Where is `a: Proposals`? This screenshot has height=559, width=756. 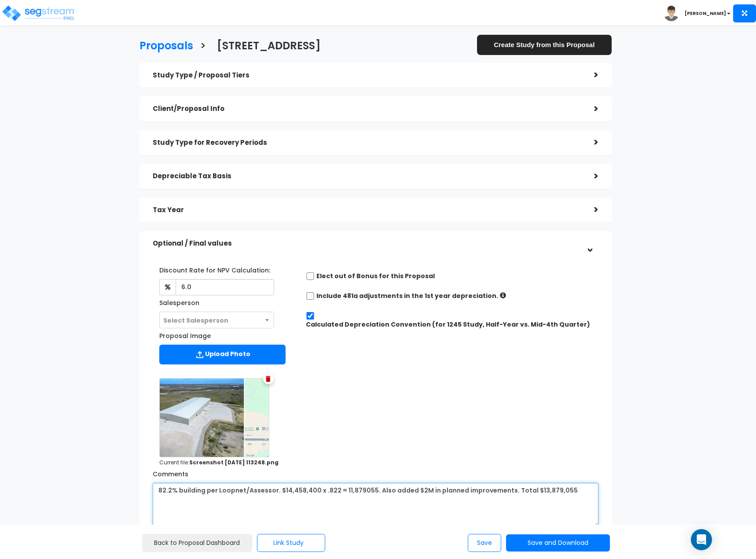
a: Proposals is located at coordinates (163, 44).